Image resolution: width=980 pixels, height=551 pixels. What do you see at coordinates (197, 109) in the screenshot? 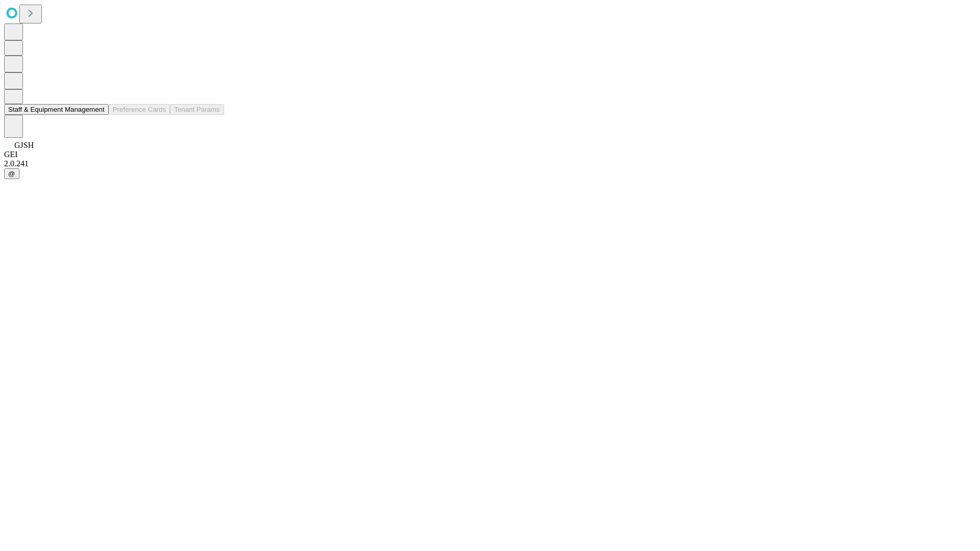
I see `button: Tenant Params` at bounding box center [197, 109].